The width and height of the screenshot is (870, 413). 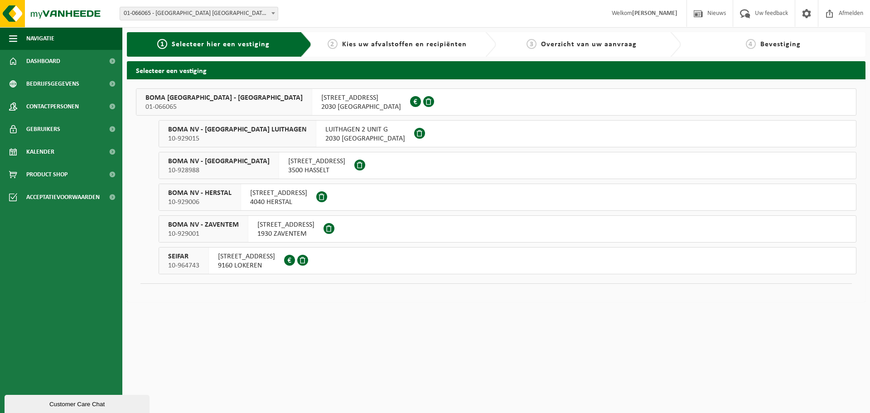 What do you see at coordinates (43, 61) in the screenshot?
I see `span: Dashboard` at bounding box center [43, 61].